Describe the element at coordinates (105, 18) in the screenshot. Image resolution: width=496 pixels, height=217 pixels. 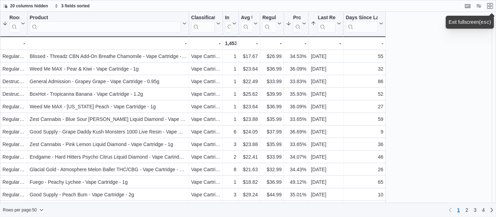
I see `div: Product` at that location.